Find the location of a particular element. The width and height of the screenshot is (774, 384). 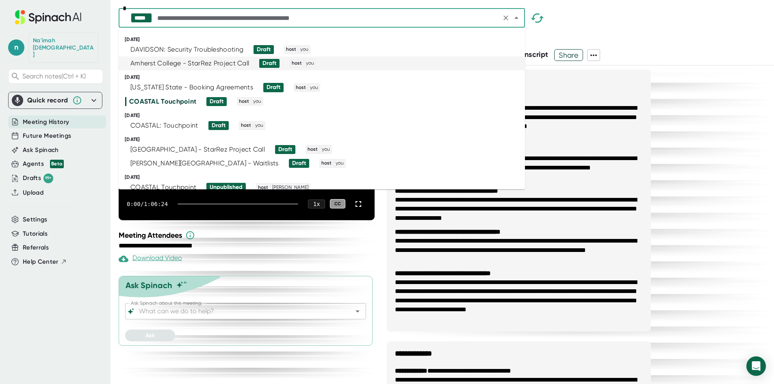

div: Agents is located at coordinates (43, 164).